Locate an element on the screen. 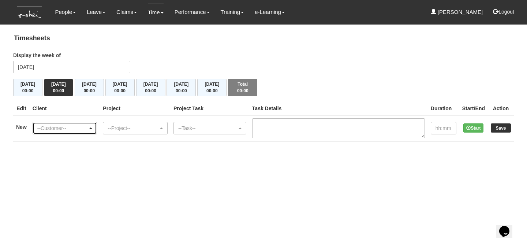  a: Time is located at coordinates (156, 12).